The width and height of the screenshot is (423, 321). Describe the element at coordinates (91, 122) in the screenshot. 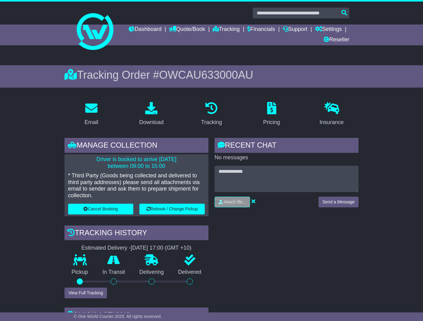

I see `div: Email` at that location.